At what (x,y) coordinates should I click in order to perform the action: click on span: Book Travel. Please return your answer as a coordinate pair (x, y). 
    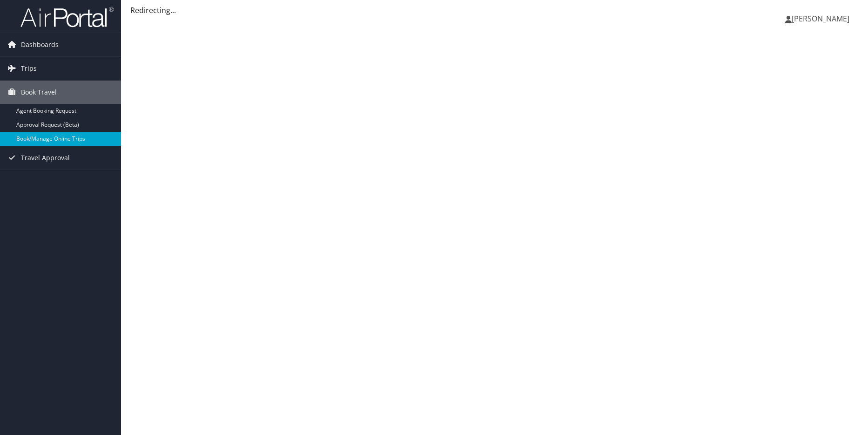
    Looking at the image, I should click on (39, 92).